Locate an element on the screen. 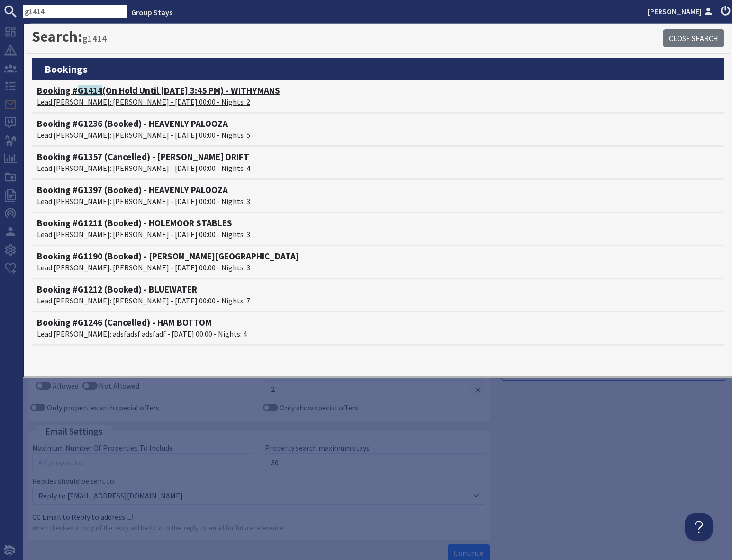  h4: Booking #G1397 (Booked) - HEAVENLY PALOOZA is located at coordinates (378, 190).